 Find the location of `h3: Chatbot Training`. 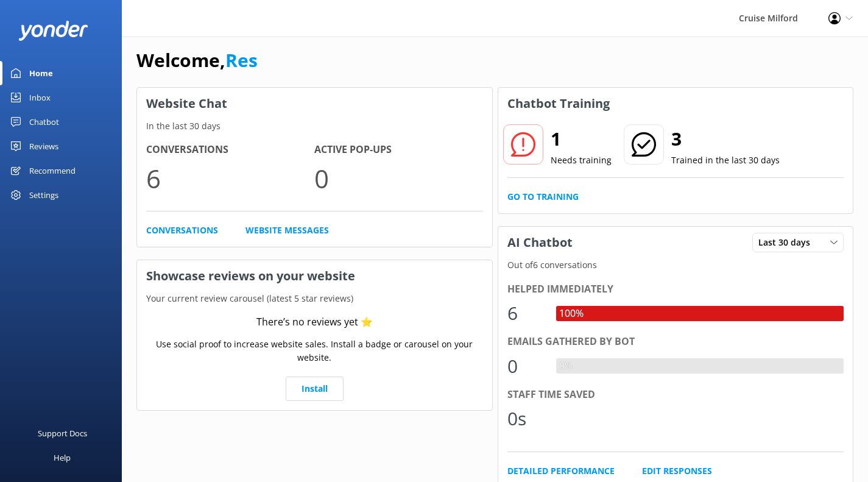

h3: Chatbot Training is located at coordinates (559, 104).